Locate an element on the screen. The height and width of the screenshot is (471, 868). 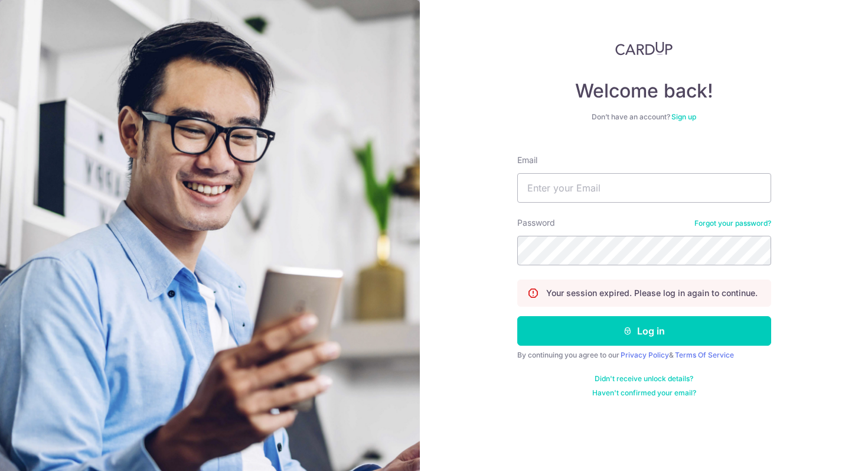
a: Privacy Policy is located at coordinates (645, 354).